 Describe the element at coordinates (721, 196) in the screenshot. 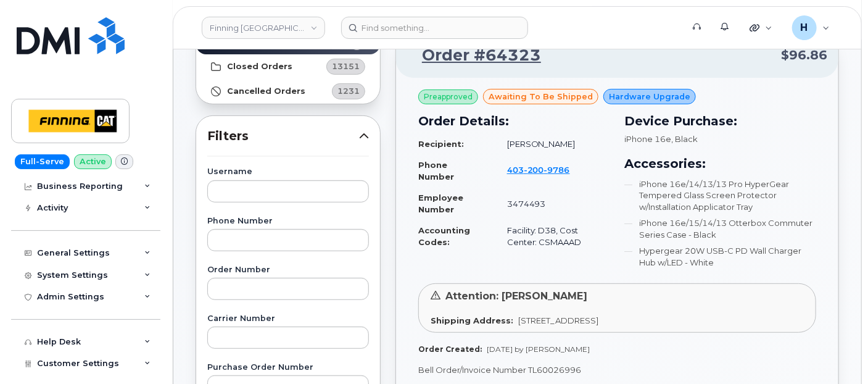

I see `li: iPhone 16e/14/13/13 Pro HyperGear Tempered Glass Screen Protector w/Installation Applicator Tray` at that location.